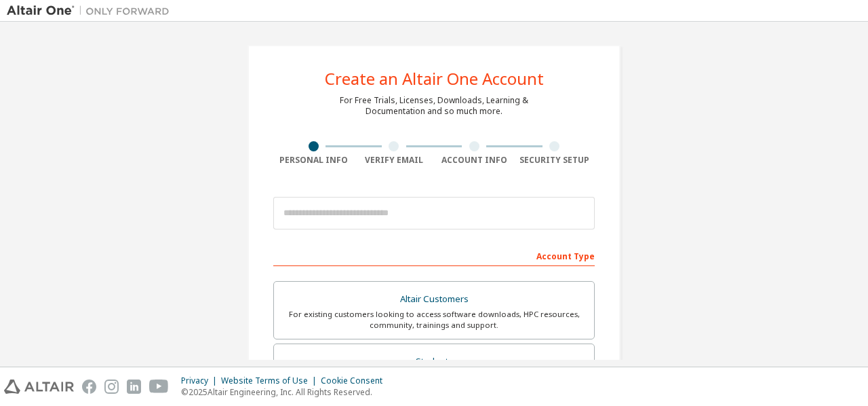 The image size is (868, 406). What do you see at coordinates (158, 386) in the screenshot?
I see `img: youtube.svg` at bounding box center [158, 386].